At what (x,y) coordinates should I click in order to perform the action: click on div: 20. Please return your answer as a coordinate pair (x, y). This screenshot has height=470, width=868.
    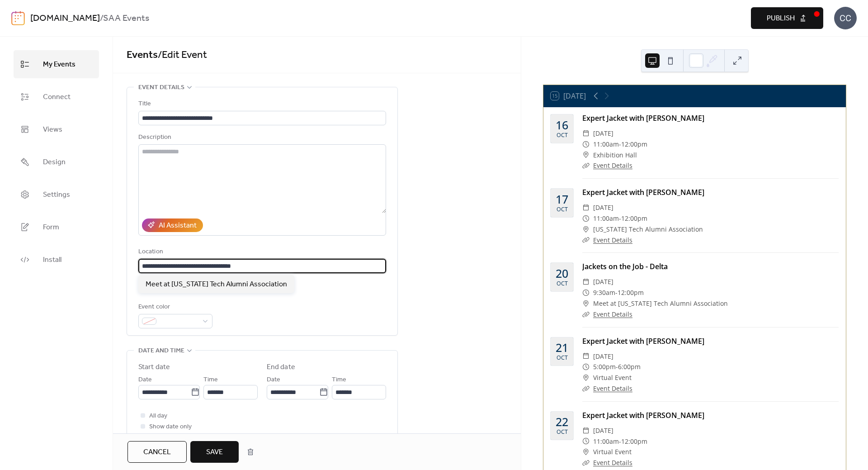
    Looking at the image, I should click on (562, 273).